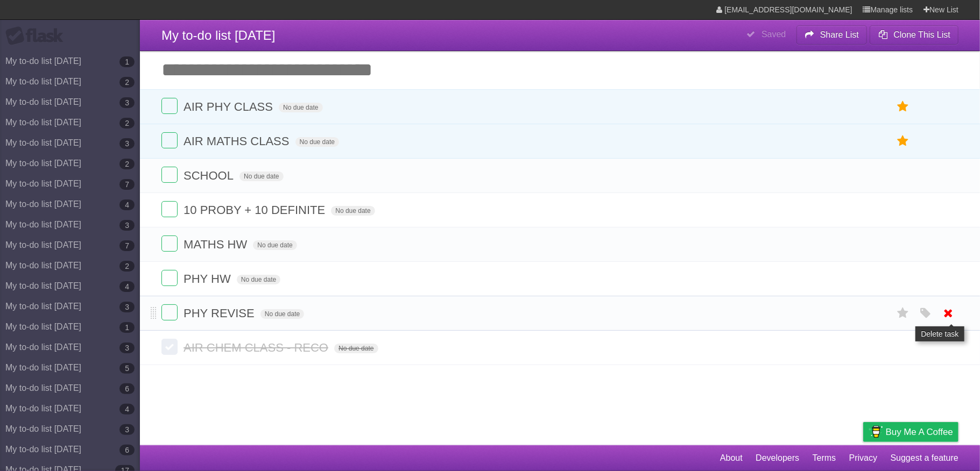  Describe the element at coordinates (127, 368) in the screenshot. I see `b: 5` at that location.